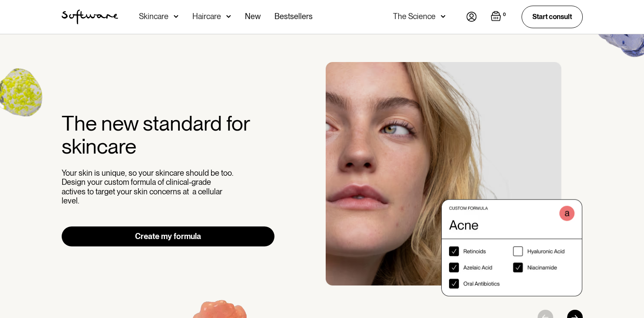 The height and width of the screenshot is (318, 644). Describe the element at coordinates (206, 16) in the screenshot. I see `div: Haircare` at that location.